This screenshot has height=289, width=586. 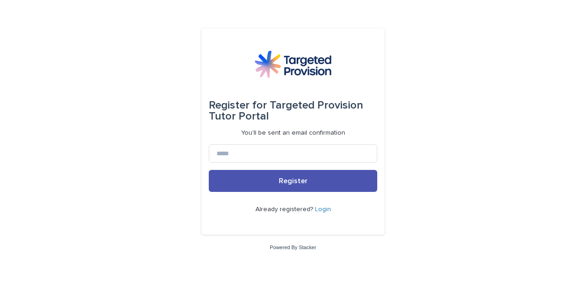 I want to click on span: Already registered?, so click(x=285, y=209).